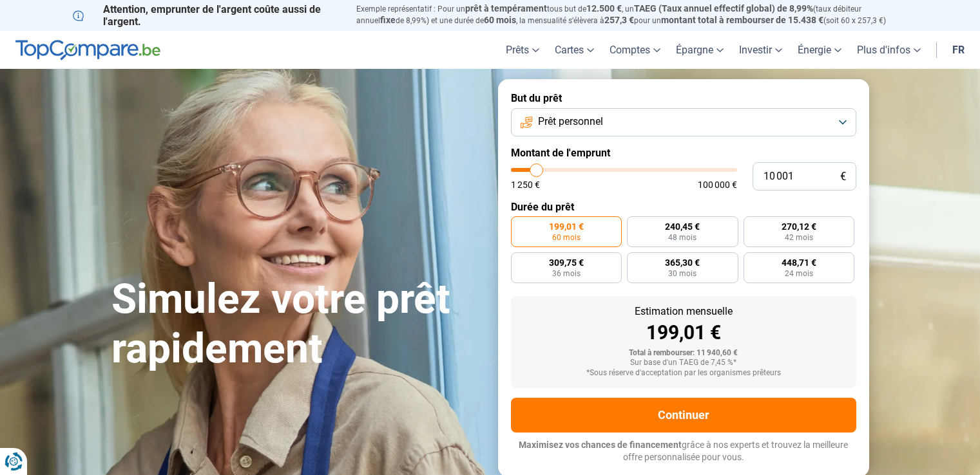 This screenshot has height=475, width=980. What do you see at coordinates (889, 50) in the screenshot?
I see `a: Plus d'infos` at bounding box center [889, 50].